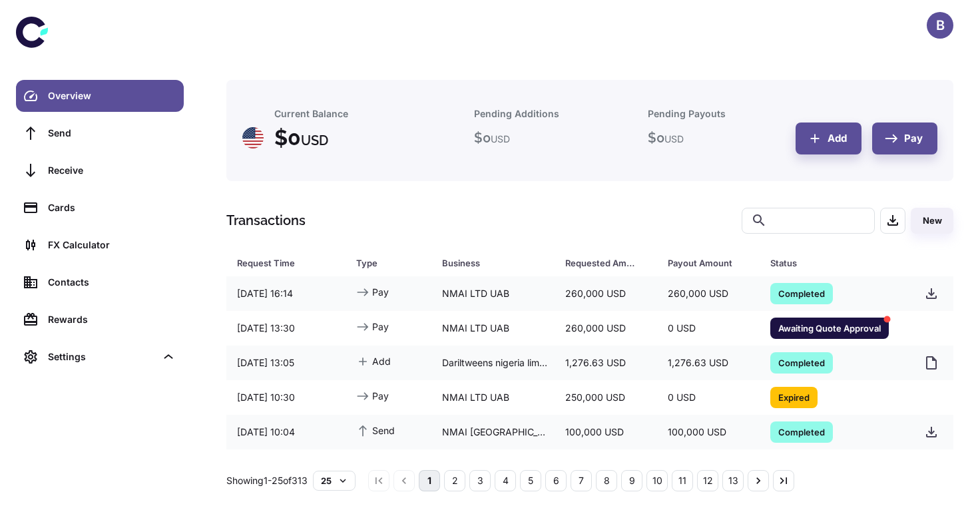 This screenshot has height=518, width=980. What do you see at coordinates (301, 138) in the screenshot?
I see `h4: $ 0` at bounding box center [301, 138].